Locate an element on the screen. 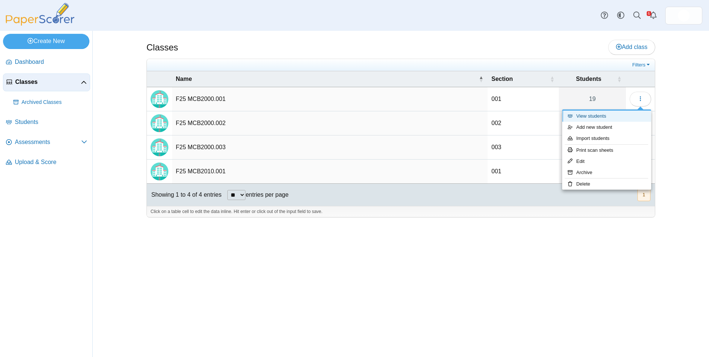 This screenshot has width=709, height=357. a: Archive is located at coordinates (607, 172).